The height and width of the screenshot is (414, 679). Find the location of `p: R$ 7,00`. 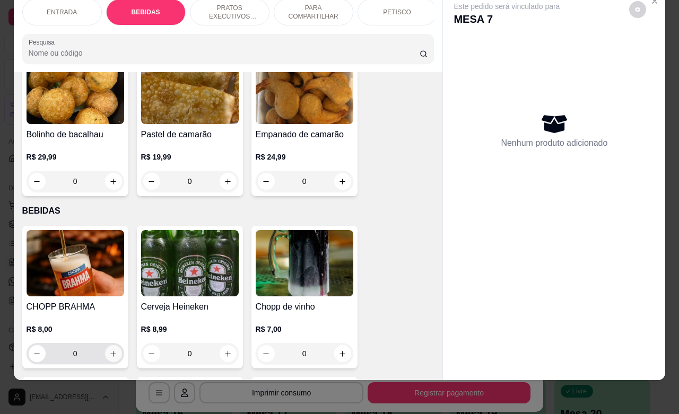

p: R$ 7,00 is located at coordinates (304, 329).